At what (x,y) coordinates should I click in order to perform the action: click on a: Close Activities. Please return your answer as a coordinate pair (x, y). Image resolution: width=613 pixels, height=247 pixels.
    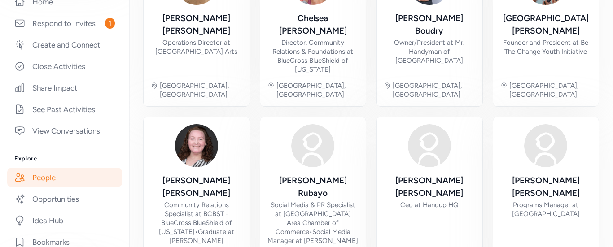
    Looking at the image, I should click on (65, 66).